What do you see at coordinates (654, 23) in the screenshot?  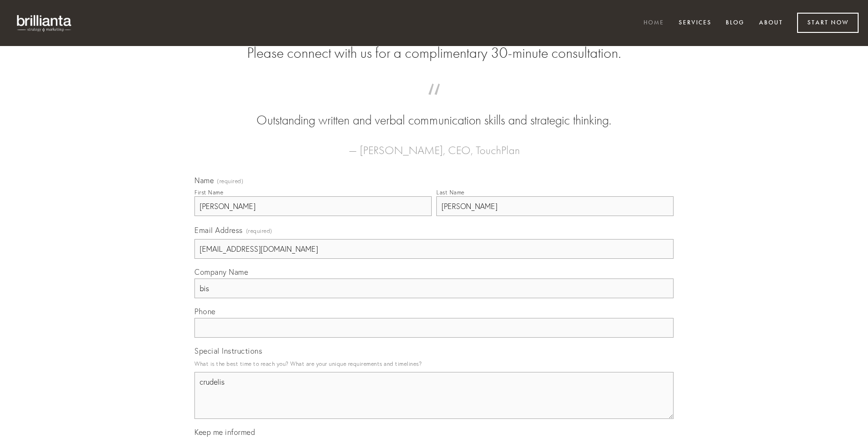 I see `a: Home` at bounding box center [654, 23].